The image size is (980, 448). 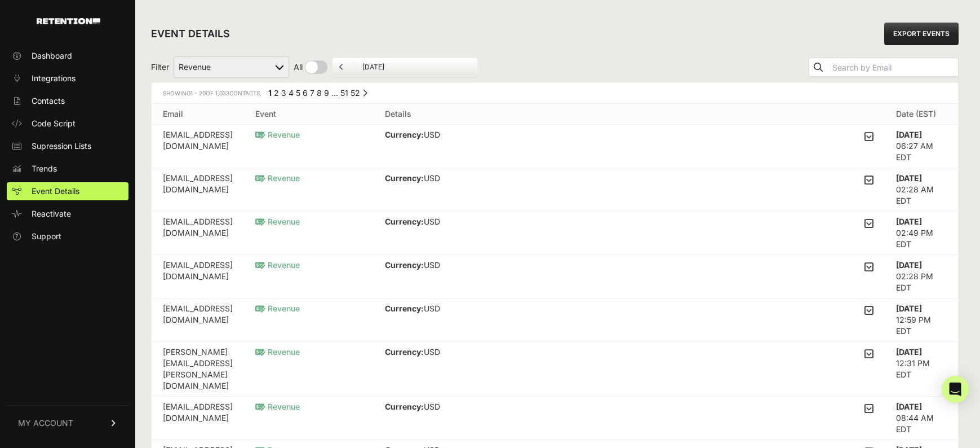 What do you see at coordinates (54, 123) in the screenshot?
I see `span: Code Script` at bounding box center [54, 123].